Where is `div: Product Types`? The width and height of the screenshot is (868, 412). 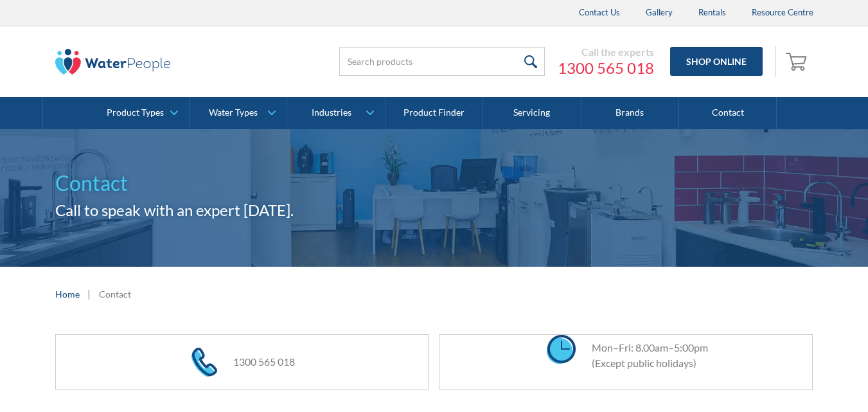
div: Product Types is located at coordinates (135, 113).